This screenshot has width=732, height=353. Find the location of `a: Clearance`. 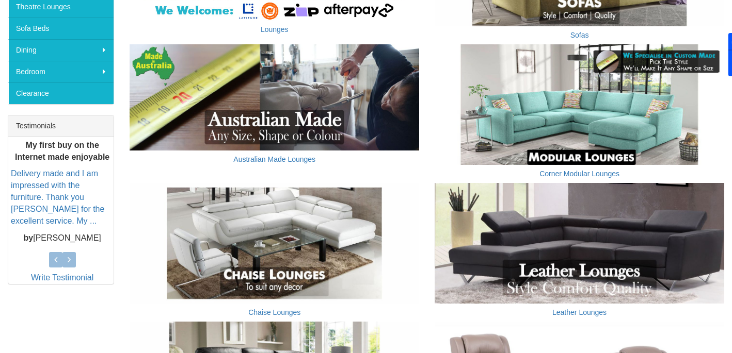

a: Clearance is located at coordinates (61, 93).